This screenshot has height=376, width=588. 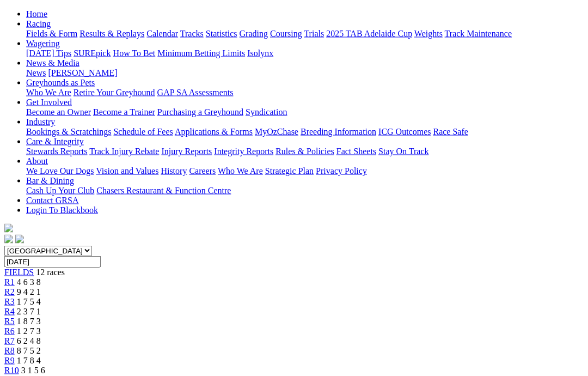 I want to click on a: Breeding Information, so click(x=338, y=131).